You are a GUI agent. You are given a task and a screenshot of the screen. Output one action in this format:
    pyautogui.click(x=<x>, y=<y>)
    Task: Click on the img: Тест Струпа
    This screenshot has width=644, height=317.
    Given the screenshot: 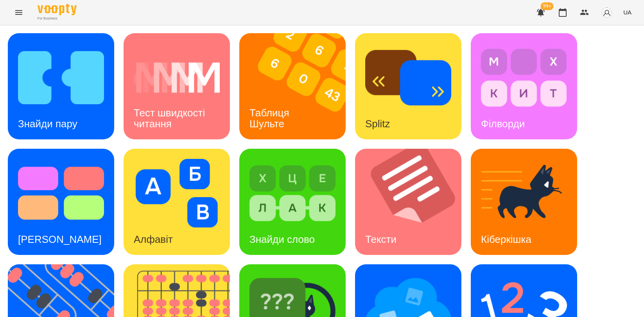 What is the action you would take?
    pyautogui.click(x=61, y=193)
    